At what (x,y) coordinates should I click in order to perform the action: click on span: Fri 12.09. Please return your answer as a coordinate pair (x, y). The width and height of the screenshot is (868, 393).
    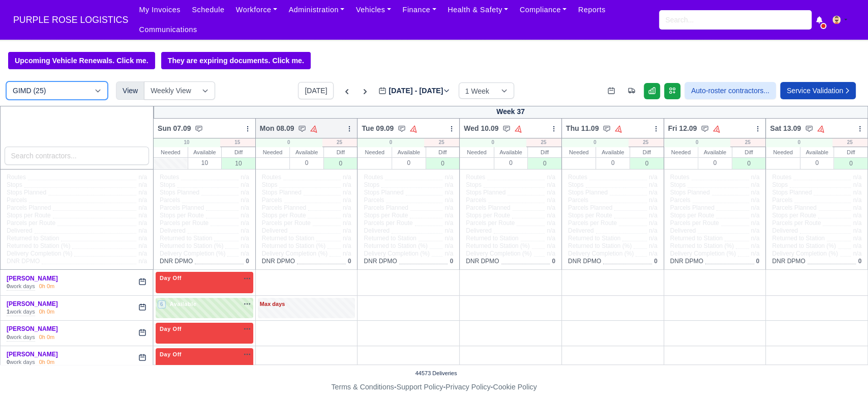
    Looking at the image, I should click on (682, 128).